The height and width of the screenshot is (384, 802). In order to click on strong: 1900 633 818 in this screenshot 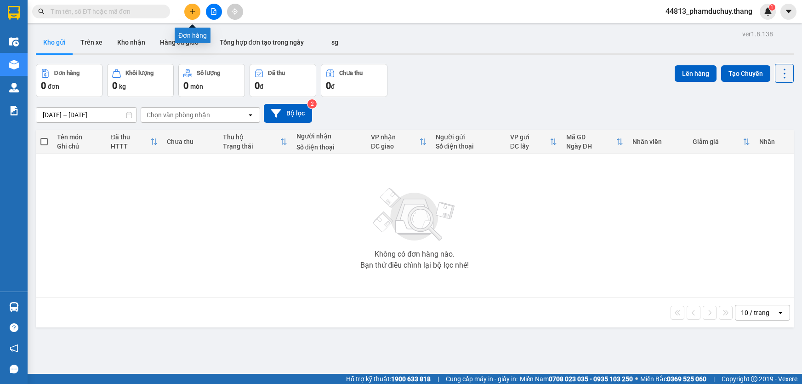, I will do `click(411, 379)`.